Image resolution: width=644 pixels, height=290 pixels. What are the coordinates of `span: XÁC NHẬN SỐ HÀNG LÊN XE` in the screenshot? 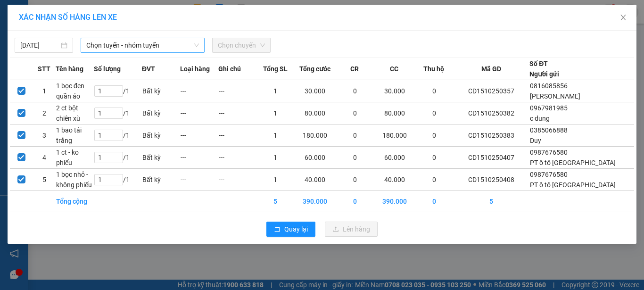 It's located at (68, 17).